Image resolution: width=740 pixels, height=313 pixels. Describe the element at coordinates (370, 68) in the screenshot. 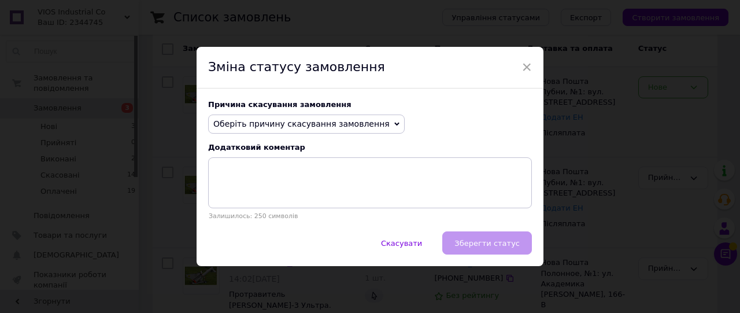

I see `div: Зміна статусу замовлення` at that location.